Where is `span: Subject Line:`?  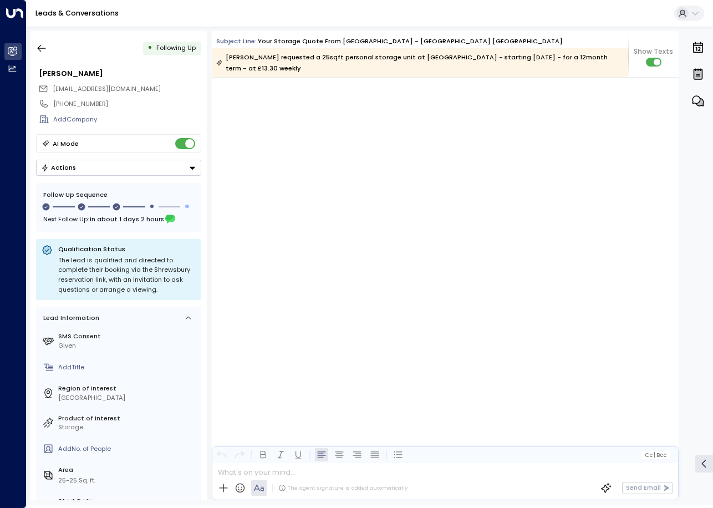
span: Subject Line: is located at coordinates (236, 41).